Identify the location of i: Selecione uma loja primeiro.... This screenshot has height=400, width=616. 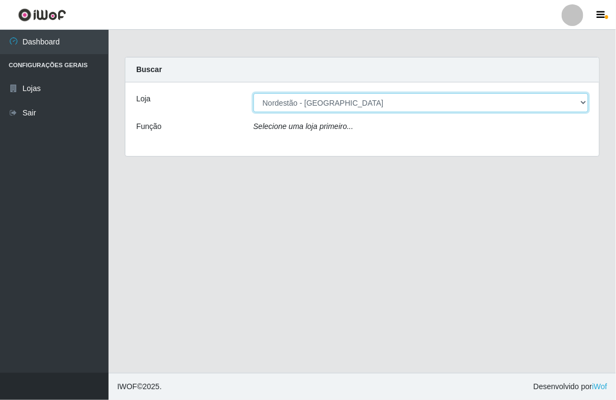
(303, 126).